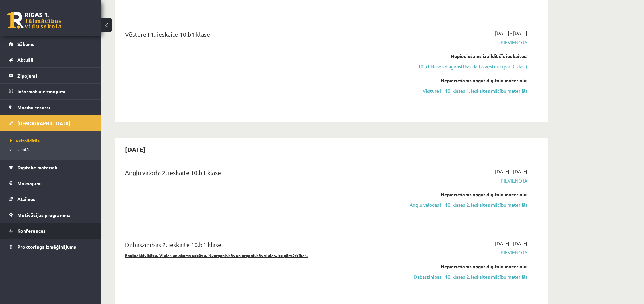  I want to click on a: Mācību resursi, so click(50, 108).